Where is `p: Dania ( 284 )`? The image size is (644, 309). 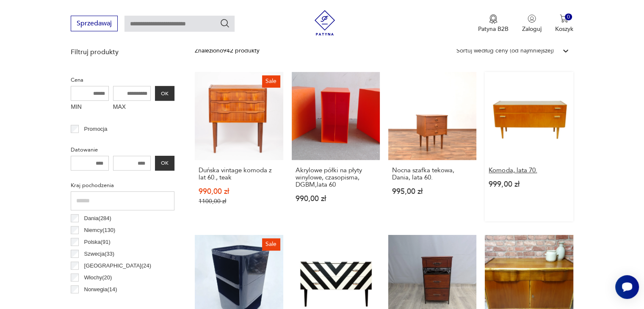
p: Dania ( 284 ) is located at coordinates (98, 218).